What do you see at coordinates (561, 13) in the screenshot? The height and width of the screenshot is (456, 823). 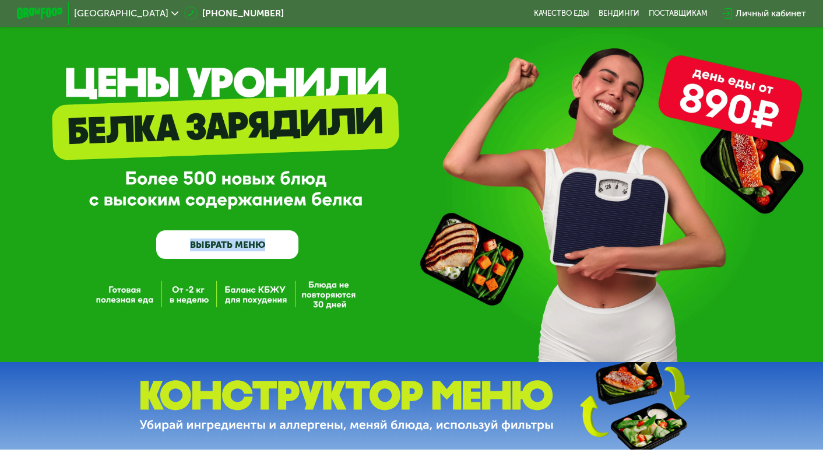 I see `a: Качество еды` at bounding box center [561, 13].